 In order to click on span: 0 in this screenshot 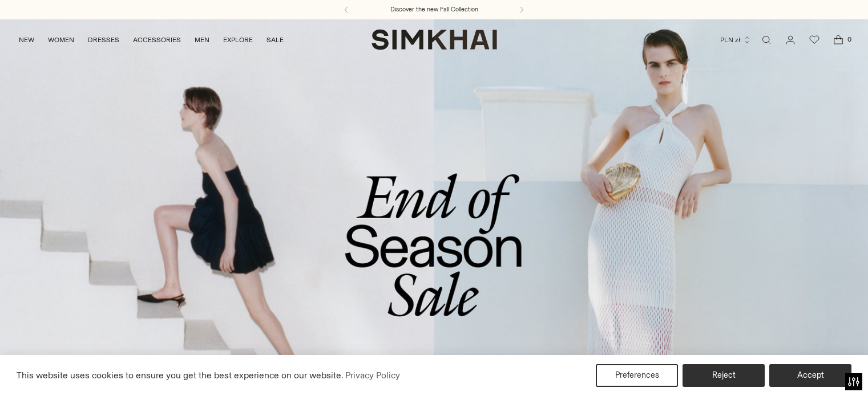, I will do `click(849, 40)`.